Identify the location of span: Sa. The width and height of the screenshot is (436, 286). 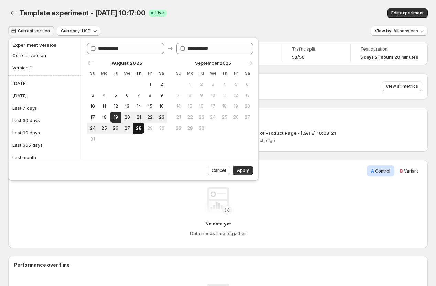
(247, 73).